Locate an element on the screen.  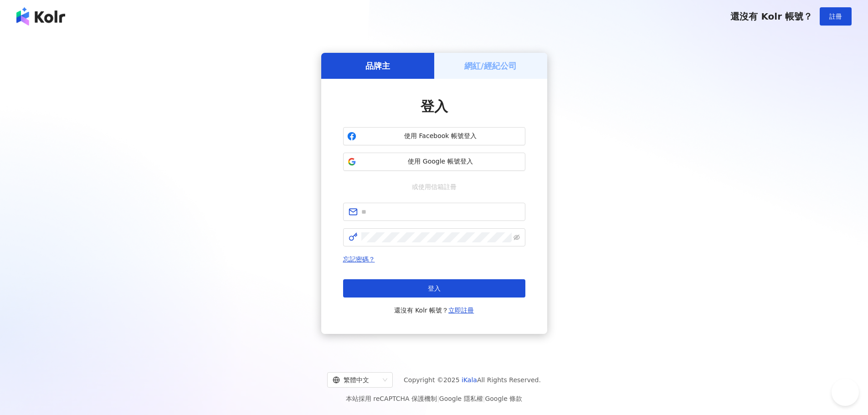
span: eye-invisible is located at coordinates (517, 237).